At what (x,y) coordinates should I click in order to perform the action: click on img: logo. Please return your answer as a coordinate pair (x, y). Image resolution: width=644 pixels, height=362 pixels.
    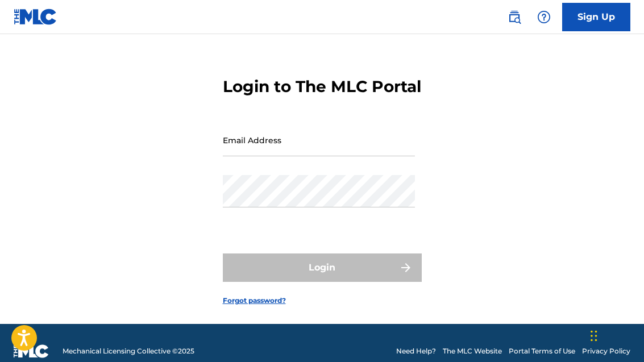
    Looking at the image, I should click on (31, 352).